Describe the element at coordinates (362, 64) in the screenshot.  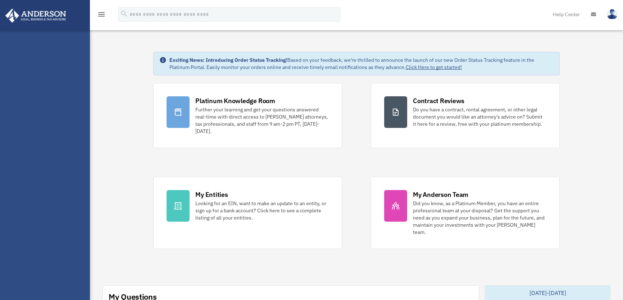
I see `div: Based on your feedback, we're thrilled to announce the launch of our new Order Status Tracking fe...` at that location.